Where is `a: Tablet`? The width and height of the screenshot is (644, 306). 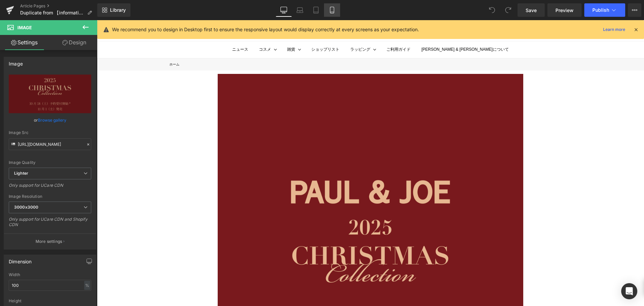
a: Tablet is located at coordinates (316, 10).